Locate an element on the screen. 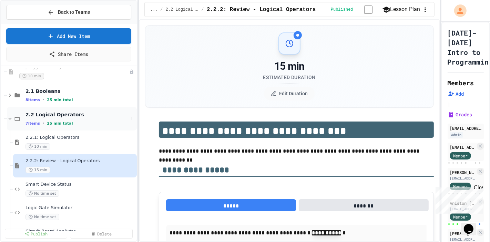 The height and width of the screenshot is (242, 490). button: More options is located at coordinates (132, 119).